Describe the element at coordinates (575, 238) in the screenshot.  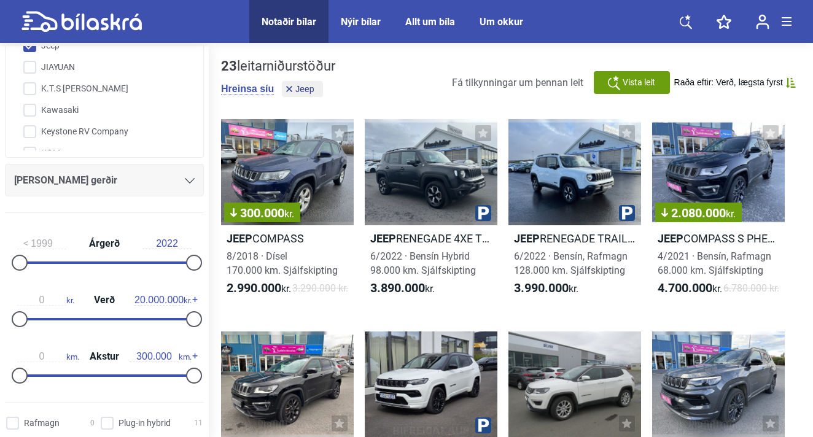
I see `h2: RENEGADE TRAILHAWK PHEV` at that location.